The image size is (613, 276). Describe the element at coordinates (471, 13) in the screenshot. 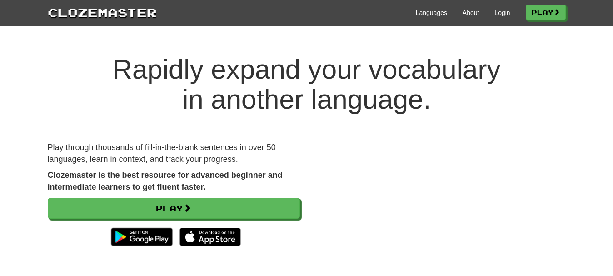

I see `a: About` at that location.